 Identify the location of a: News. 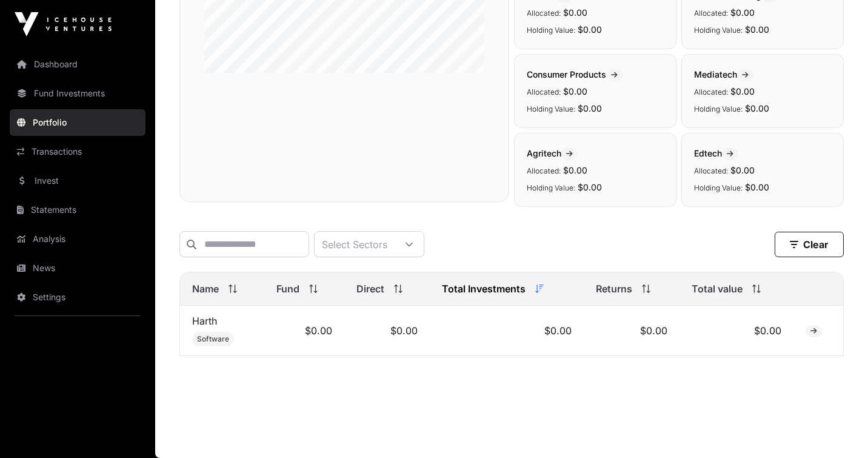
(78, 268).